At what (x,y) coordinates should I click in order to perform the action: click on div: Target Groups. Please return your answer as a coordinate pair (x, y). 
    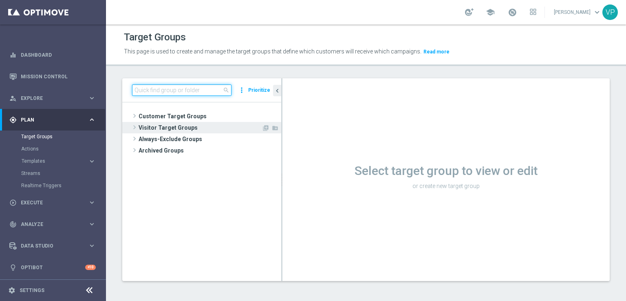
    Looking at the image, I should click on (63, 137).